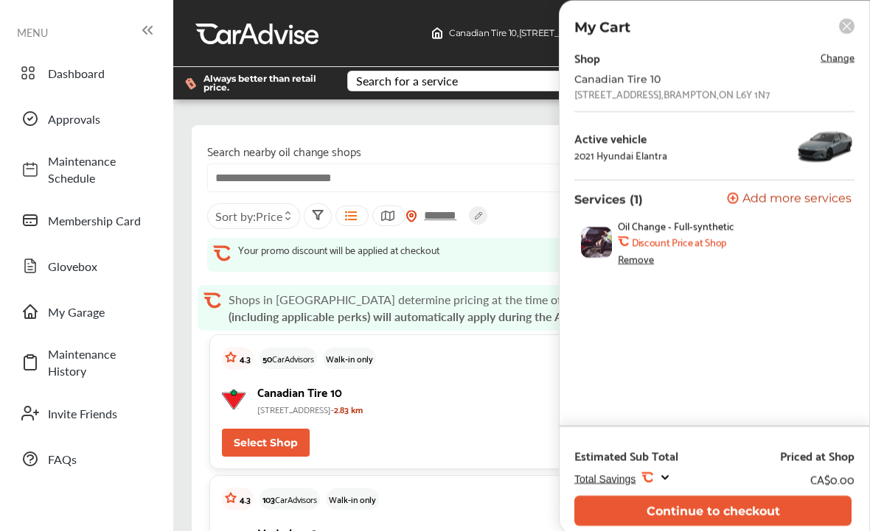  I want to click on p: Search nearby oil change shops, so click(521, 150).